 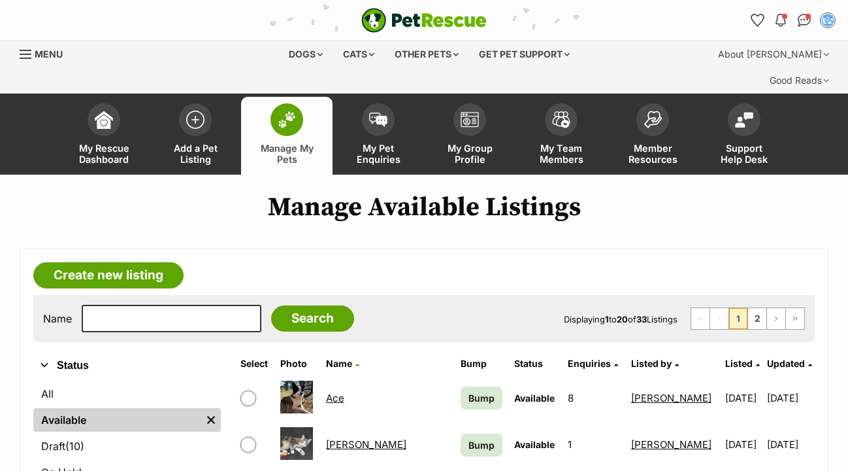 What do you see at coordinates (46, 53) in the screenshot?
I see `a: Menu` at bounding box center [46, 53].